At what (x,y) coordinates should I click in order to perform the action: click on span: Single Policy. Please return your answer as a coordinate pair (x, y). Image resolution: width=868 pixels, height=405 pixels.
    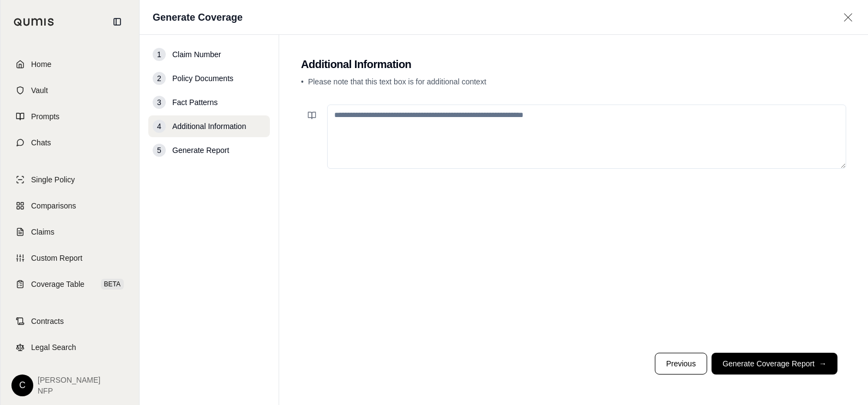
    Looking at the image, I should click on (53, 180).